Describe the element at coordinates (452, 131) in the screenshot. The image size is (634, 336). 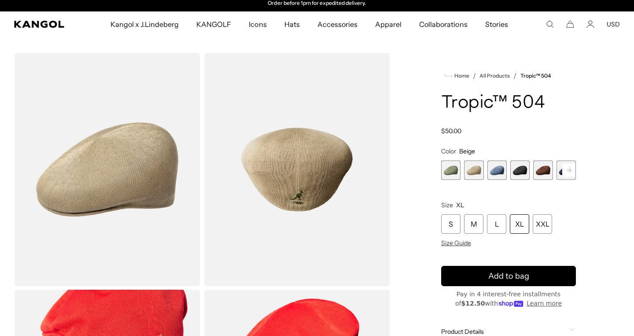
I see `span: $50.00` at that location.